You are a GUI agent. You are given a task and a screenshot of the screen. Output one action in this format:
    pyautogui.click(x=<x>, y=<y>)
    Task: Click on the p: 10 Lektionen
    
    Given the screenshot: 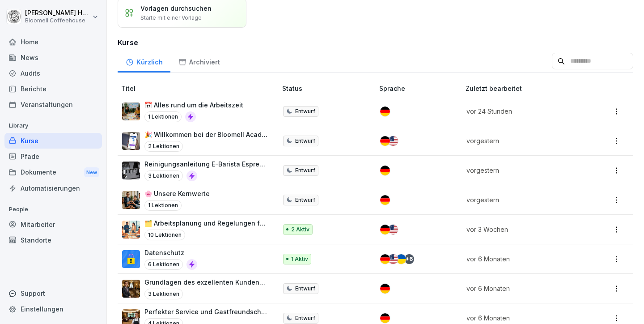 What is the action you would take?
    pyautogui.click(x=164, y=235)
    